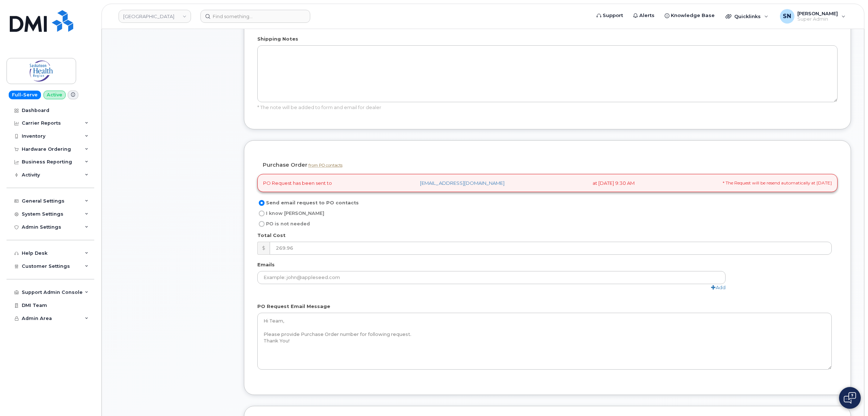 This screenshot has height=416, width=868. Describe the element at coordinates (850, 398) in the screenshot. I see `img: Open chat` at that location.